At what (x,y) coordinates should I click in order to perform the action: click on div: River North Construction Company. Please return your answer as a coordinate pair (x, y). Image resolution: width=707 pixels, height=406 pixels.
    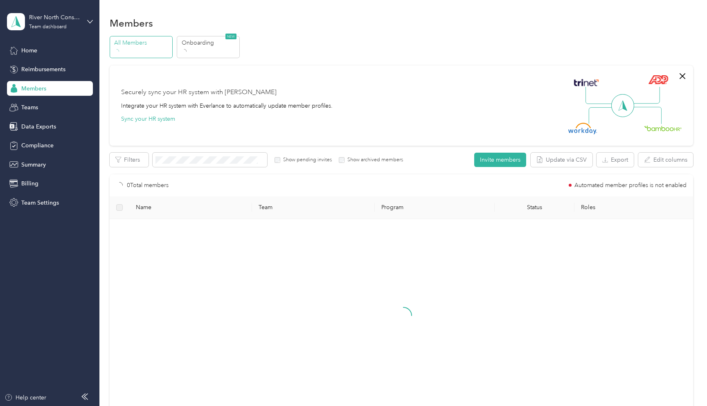
    Looking at the image, I should click on (54, 17).